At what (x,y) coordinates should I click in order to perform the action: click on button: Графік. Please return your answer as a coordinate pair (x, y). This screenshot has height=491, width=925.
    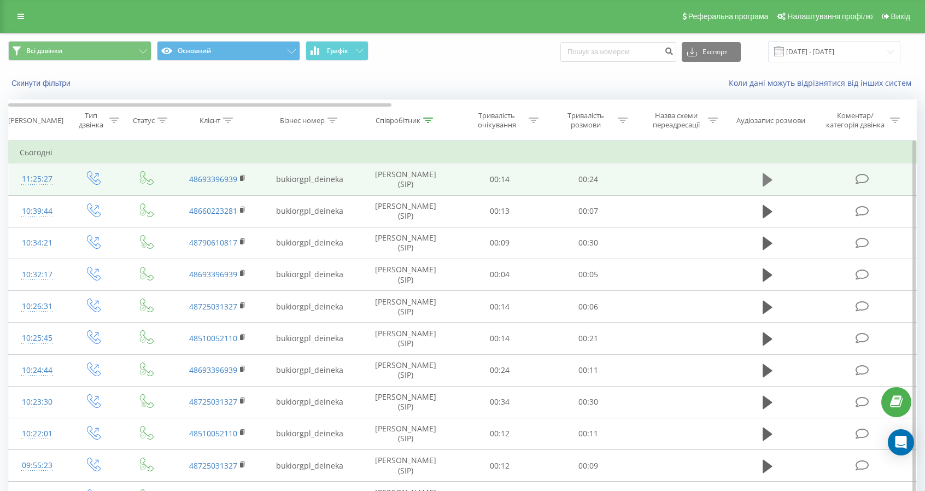
    Looking at the image, I should click on (337, 51).